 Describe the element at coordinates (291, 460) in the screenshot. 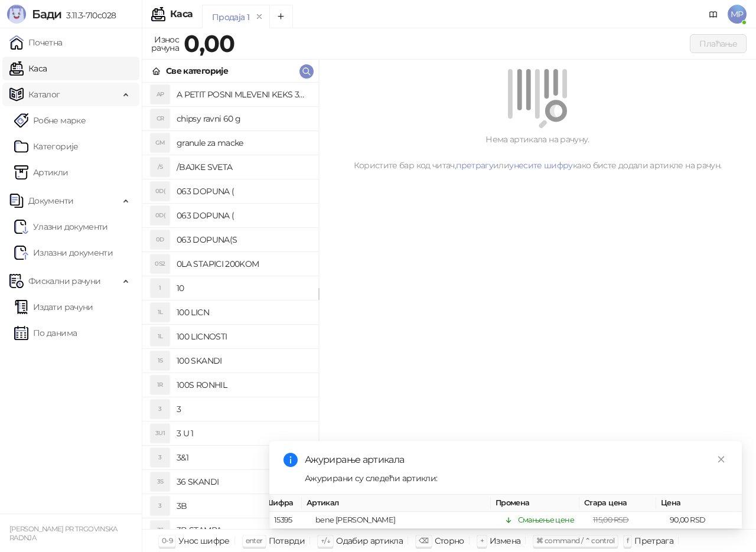

I see `span: info-circle` at that location.